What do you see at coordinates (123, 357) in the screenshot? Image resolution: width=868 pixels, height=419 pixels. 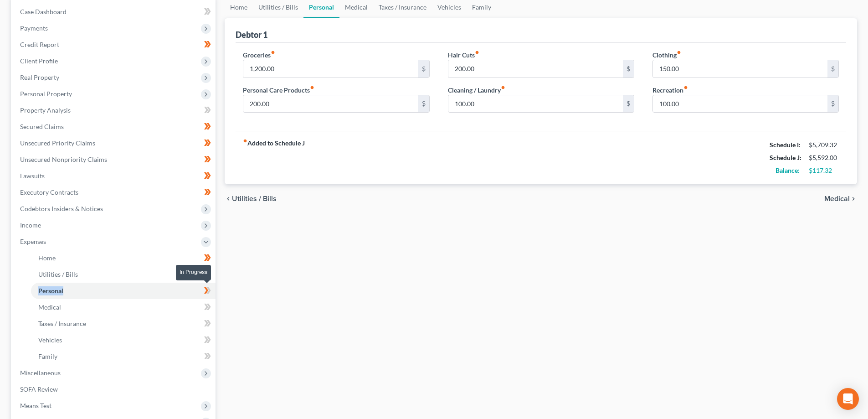 I see `a: Family` at bounding box center [123, 357].